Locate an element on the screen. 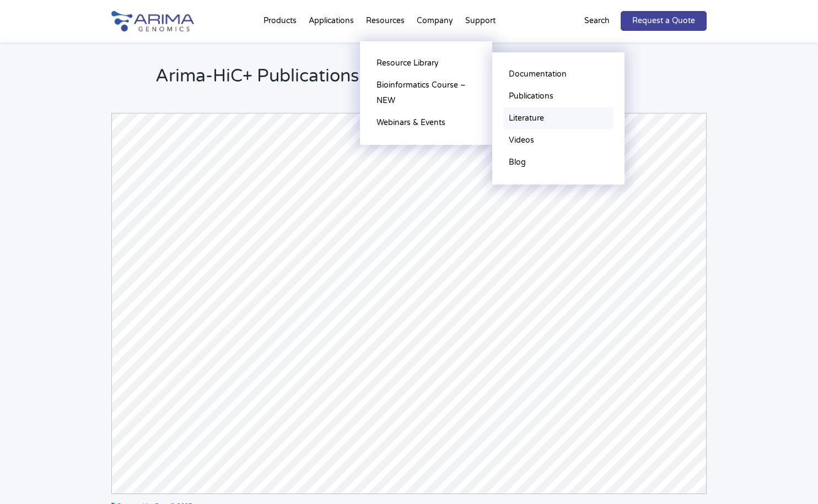 This screenshot has height=504, width=818. a: Documentation is located at coordinates (558, 74).